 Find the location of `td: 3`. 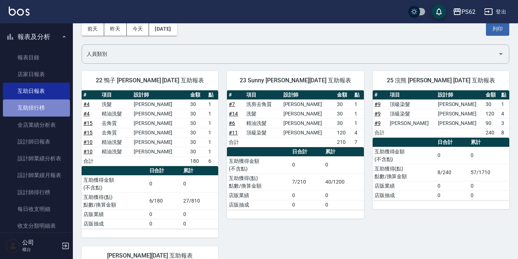

td: 3 is located at coordinates (504, 123).